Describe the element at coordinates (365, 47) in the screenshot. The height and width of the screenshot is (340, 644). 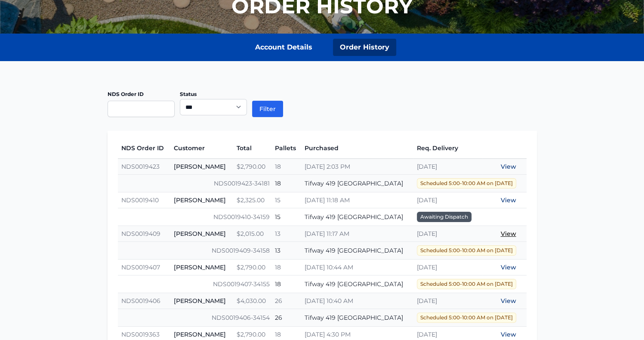
I see `a: Order History` at that location.